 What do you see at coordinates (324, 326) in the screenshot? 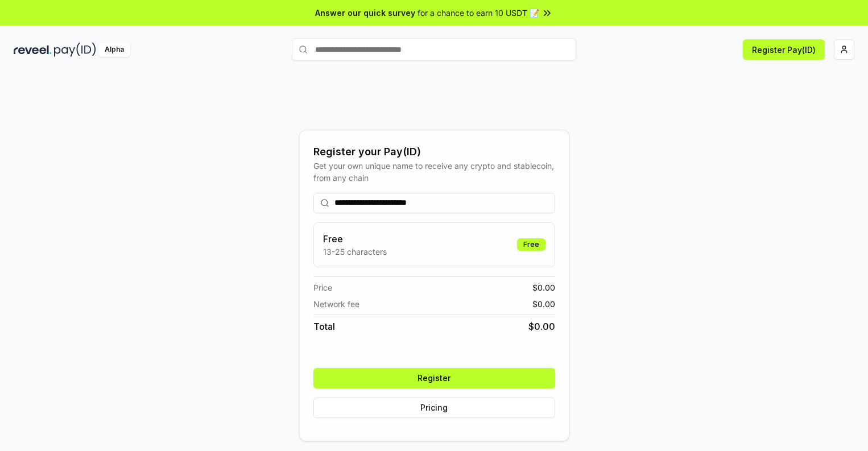
I see `span: Total` at bounding box center [324, 326].